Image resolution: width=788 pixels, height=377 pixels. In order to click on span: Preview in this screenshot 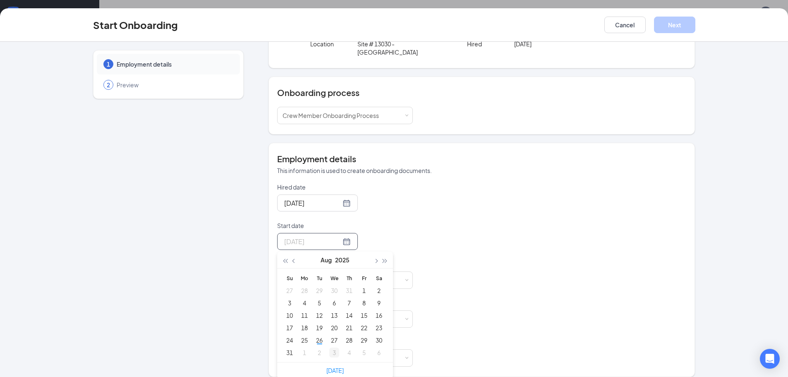, I will do `click(174, 85)`.